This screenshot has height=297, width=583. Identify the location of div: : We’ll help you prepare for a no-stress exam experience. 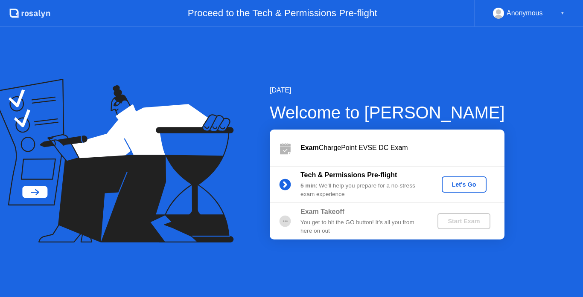
(362, 190).